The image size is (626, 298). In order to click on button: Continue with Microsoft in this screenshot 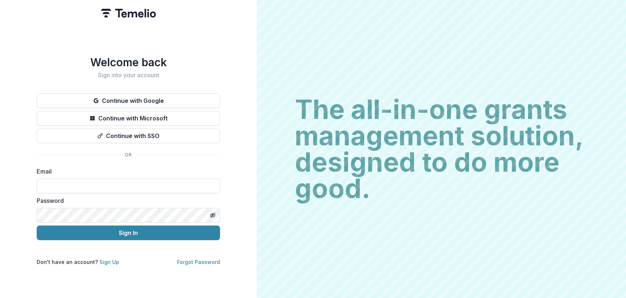, I will do `click(128, 118)`.